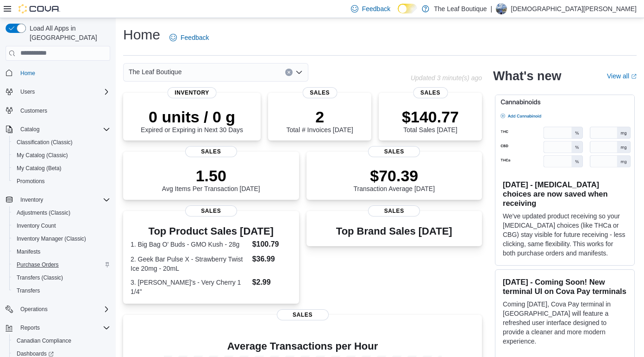  What do you see at coordinates (40, 278) in the screenshot?
I see `a: Transfers (Classic)` at bounding box center [40, 278].